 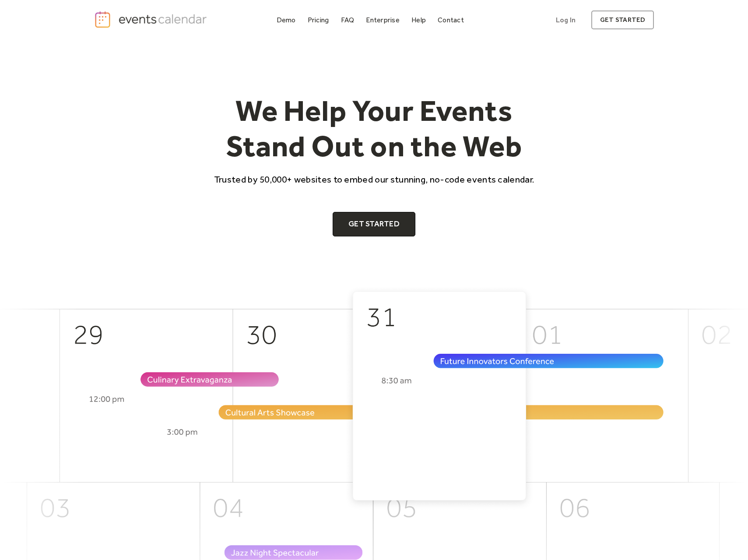 I want to click on a: Get Started, so click(x=374, y=224).